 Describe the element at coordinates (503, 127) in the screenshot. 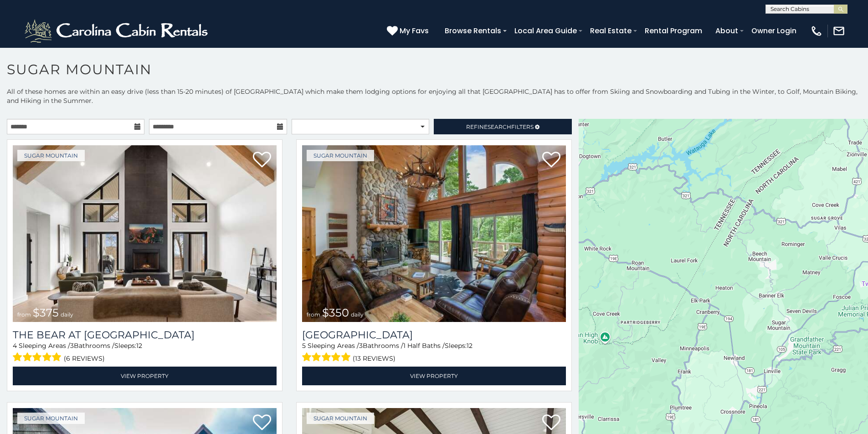

I see `a: RefineSearchFilters` at that location.